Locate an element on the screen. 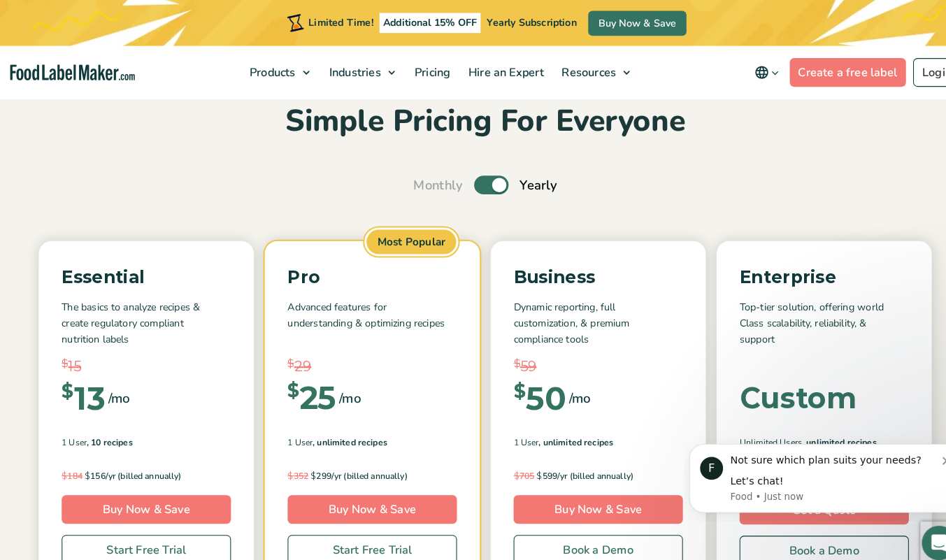 This screenshot has width=946, height=560. p: 599/yr (billed annually) is located at coordinates (583, 464).